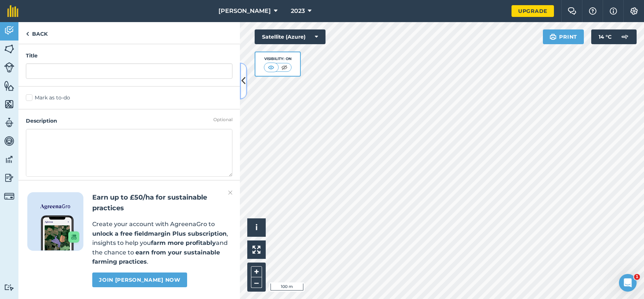  Describe the element at coordinates (156, 257) in the screenshot. I see `strong: earn from your sustainable farming practices` at that location.